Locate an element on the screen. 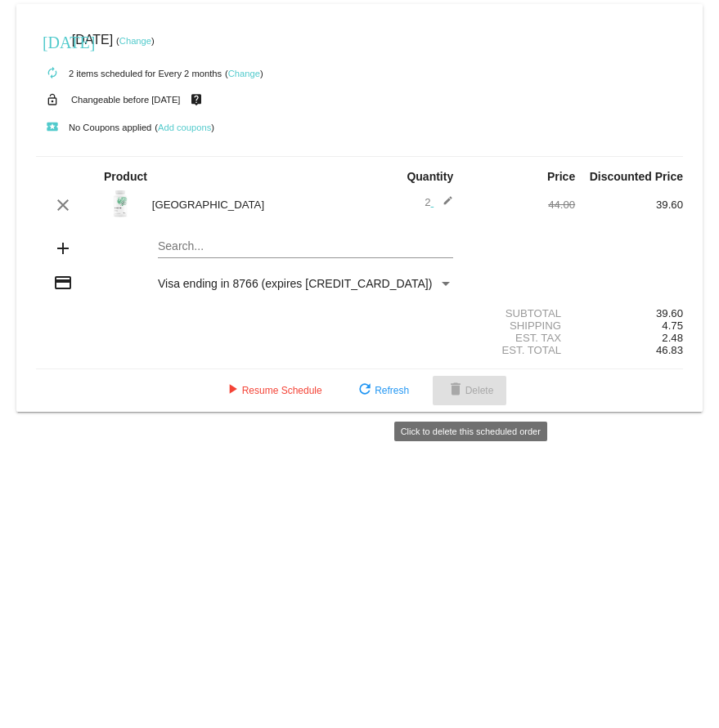 The image size is (719, 728). mat-icon: delete is located at coordinates (455, 390).